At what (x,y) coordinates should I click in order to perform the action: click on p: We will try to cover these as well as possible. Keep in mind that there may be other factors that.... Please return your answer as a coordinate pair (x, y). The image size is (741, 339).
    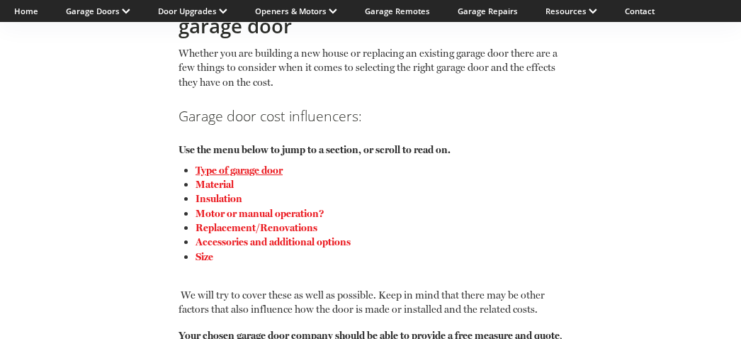
    Looking at the image, I should click on (371, 307).